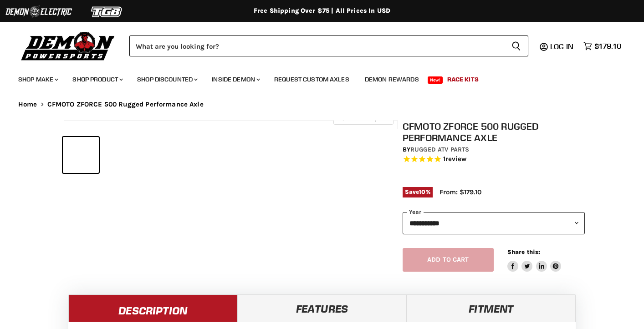 The width and height of the screenshot is (644, 329). Describe the element at coordinates (417, 192) in the screenshot. I see `span: Save %` at that location.